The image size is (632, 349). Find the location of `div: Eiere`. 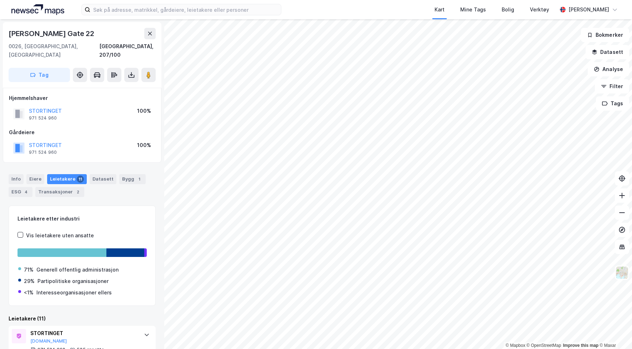

div: Eiere is located at coordinates (35, 179).